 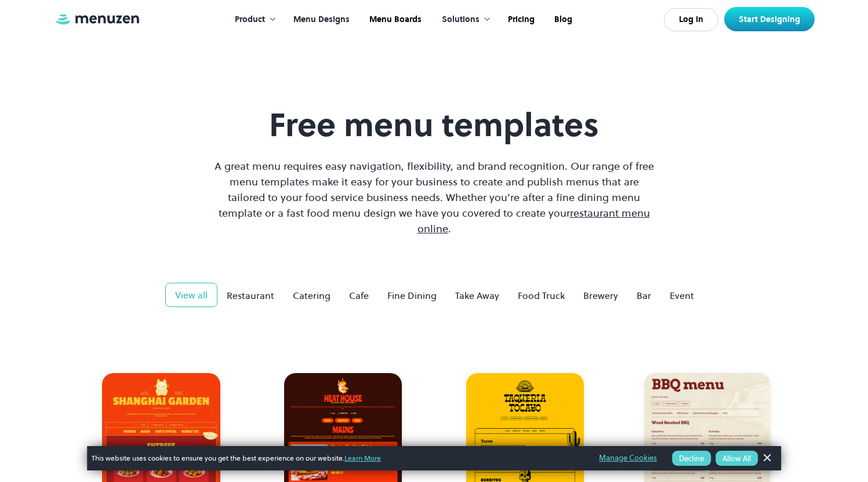 I want to click on a: Pricing, so click(x=520, y=20).